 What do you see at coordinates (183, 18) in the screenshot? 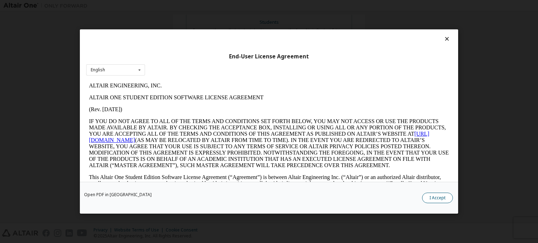
I see `p: ALTAIR ONE STUDENT EDITION SOFTWARE LICENSE AGREEMENT` at bounding box center [183, 18].